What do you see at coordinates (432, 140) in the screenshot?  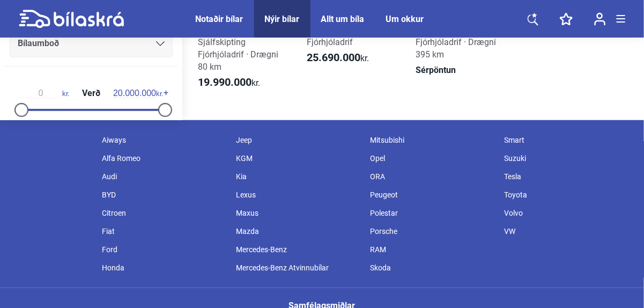 I see `div: Mitsubishi` at bounding box center [432, 140].